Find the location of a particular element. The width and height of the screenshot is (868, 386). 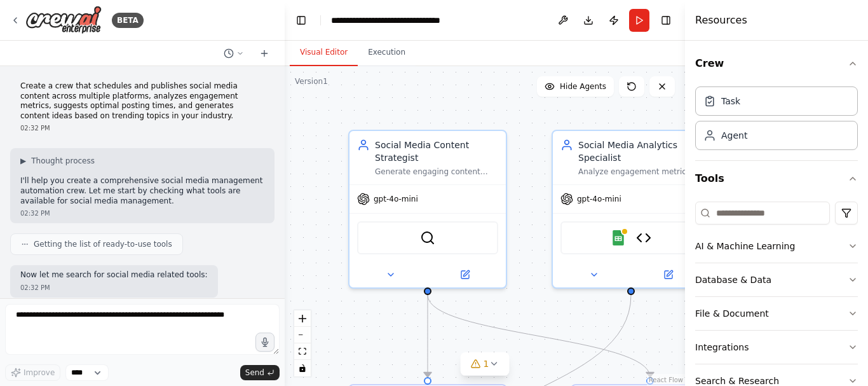

button: 1 is located at coordinates (485, 364).